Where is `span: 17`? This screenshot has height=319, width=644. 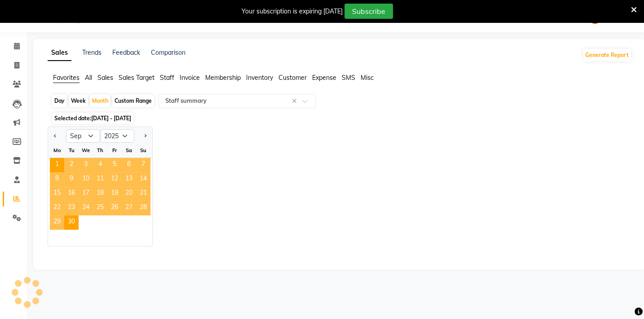 span: 17 is located at coordinates (85, 194).